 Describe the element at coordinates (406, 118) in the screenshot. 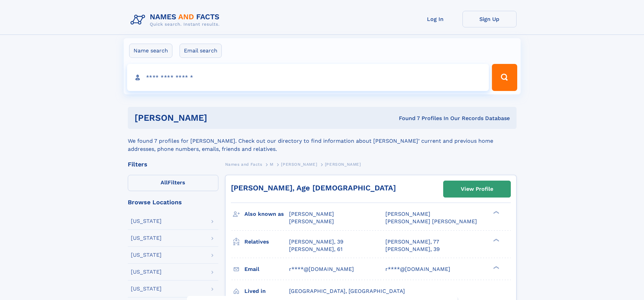

I see `div: Found 7 Profiles In Our Records Database` at that location.